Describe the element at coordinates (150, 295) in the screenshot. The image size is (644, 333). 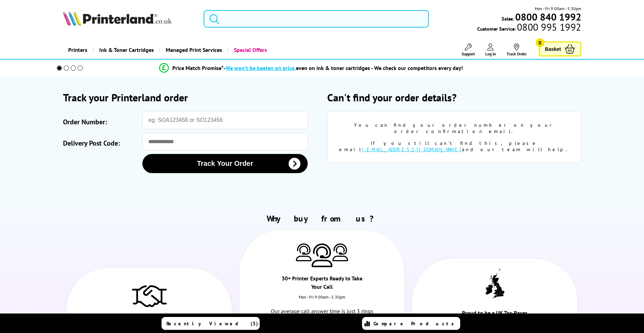
I see `img: Trusted Service` at that location.